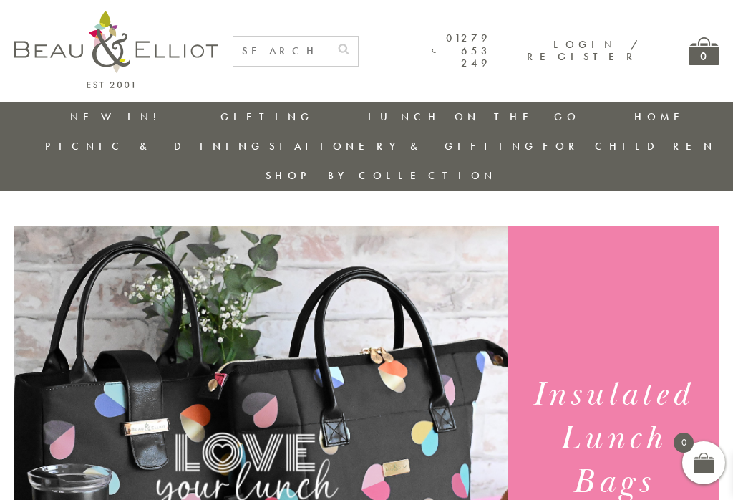  What do you see at coordinates (381, 175) in the screenshot?
I see `a: Shop by collection` at bounding box center [381, 175].